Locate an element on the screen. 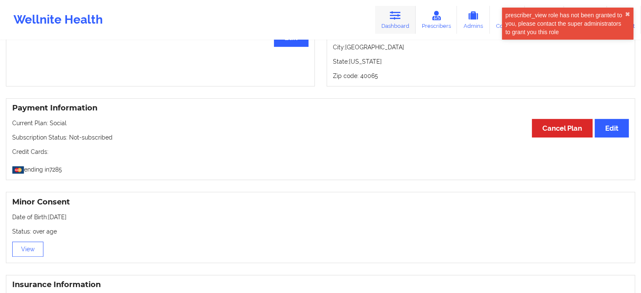  div: prescriber_view role has not been granted to you, please contact the super administrators to gran... is located at coordinates (565, 24).